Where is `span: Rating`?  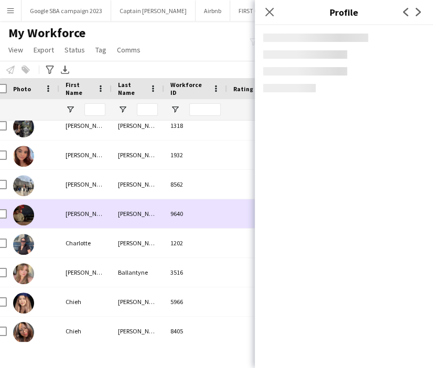
span: Rating is located at coordinates (243, 89).